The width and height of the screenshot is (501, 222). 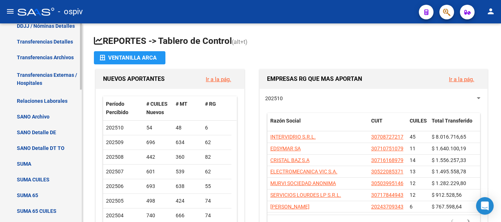 What do you see at coordinates (158, 108) in the screenshot?
I see `datatable-header-cell: # CUILES Nuevos` at bounding box center [158, 108].